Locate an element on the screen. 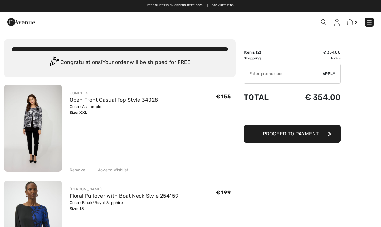  img: Shopping Bag is located at coordinates (350, 22).